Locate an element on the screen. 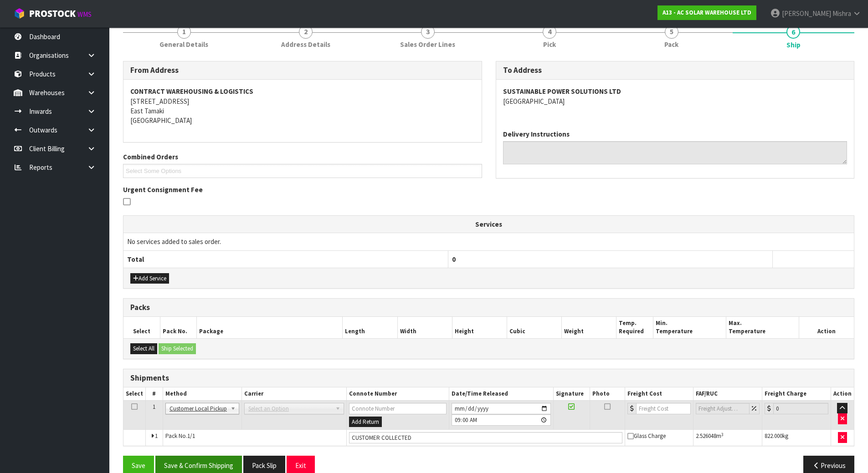  th: Pack No. is located at coordinates (178, 327).